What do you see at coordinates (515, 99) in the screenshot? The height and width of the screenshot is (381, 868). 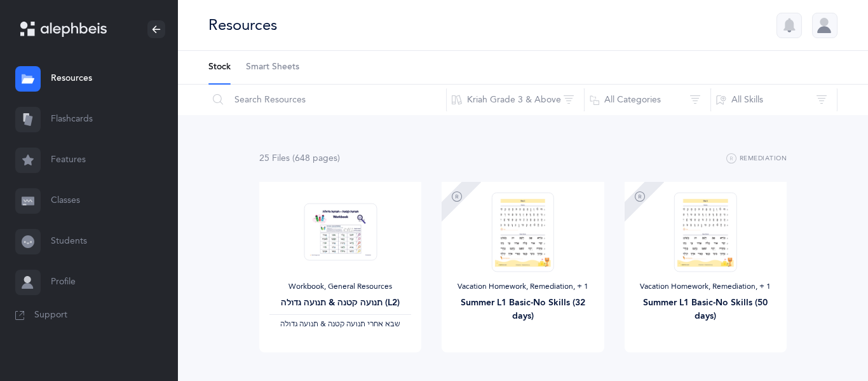 I see `button: Kriah Grade 3 & Above` at bounding box center [515, 99].